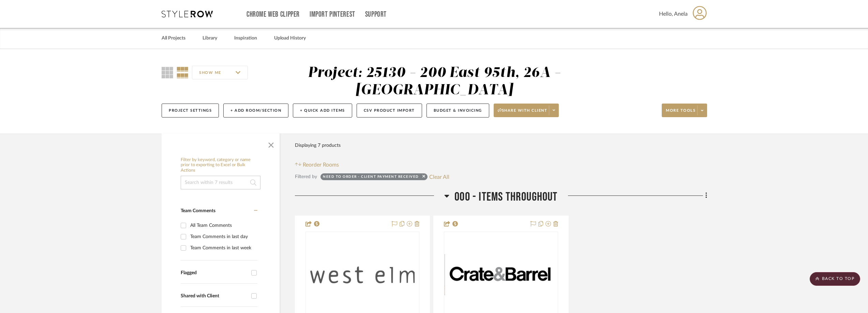 The image size is (868, 313). I want to click on a: All Projects, so click(174, 38).